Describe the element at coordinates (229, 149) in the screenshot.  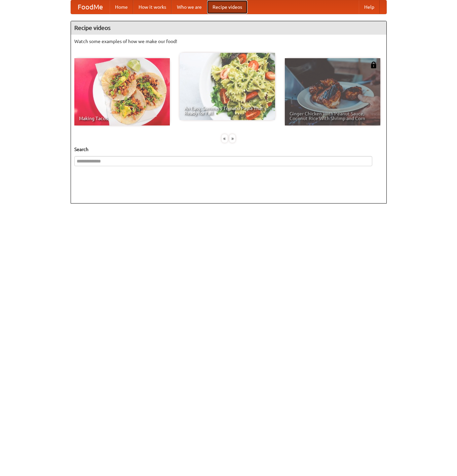
I see `h5: Search` at that location.